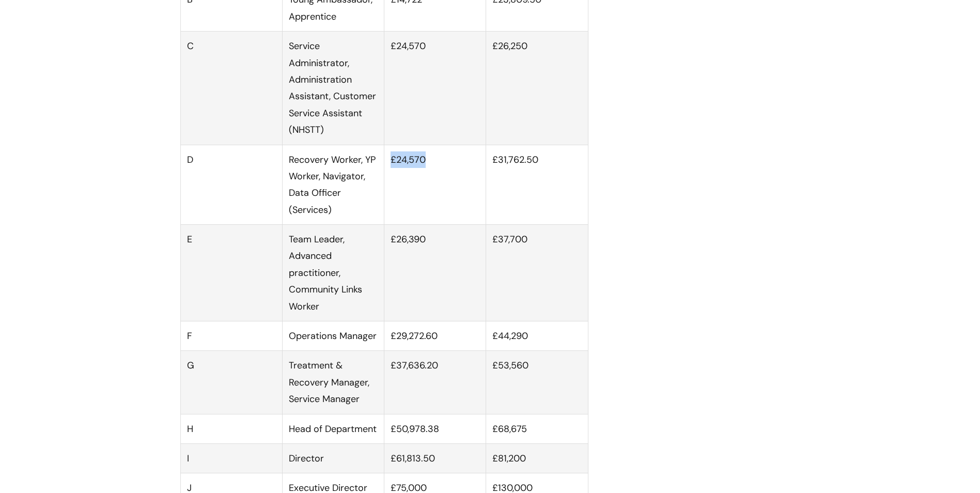  Describe the element at coordinates (333, 383) in the screenshot. I see `td: Treatment & Recovery Manager, Service Manager` at that location.